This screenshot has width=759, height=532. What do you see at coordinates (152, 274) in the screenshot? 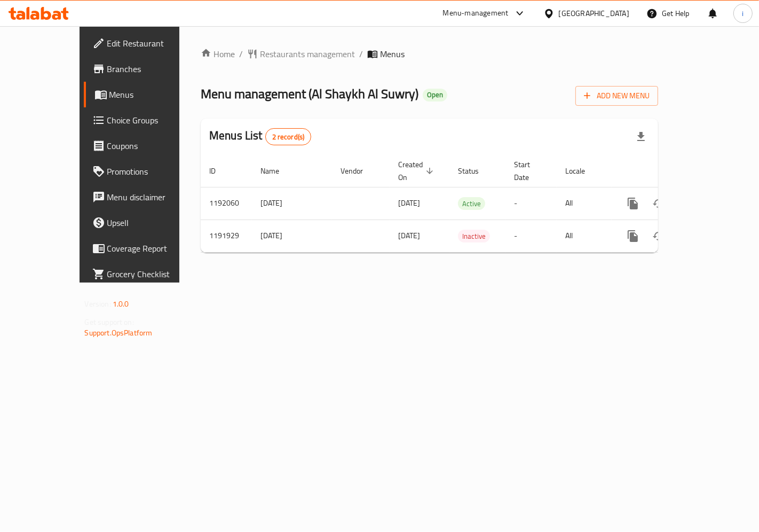
I see `span: Grocery Checklist` at bounding box center [152, 274].